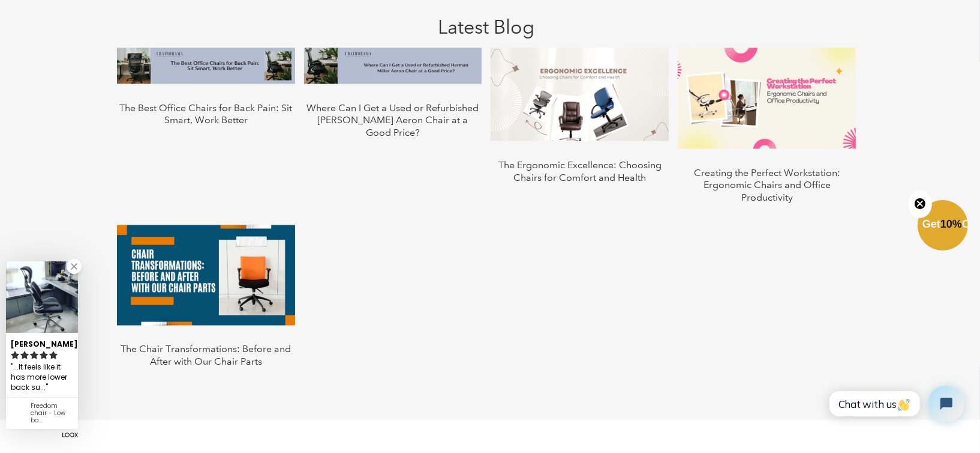 The width and height of the screenshot is (980, 453). I want to click on img: The Chair Transformations: Before and After with Our Chair Parts, so click(206, 275).